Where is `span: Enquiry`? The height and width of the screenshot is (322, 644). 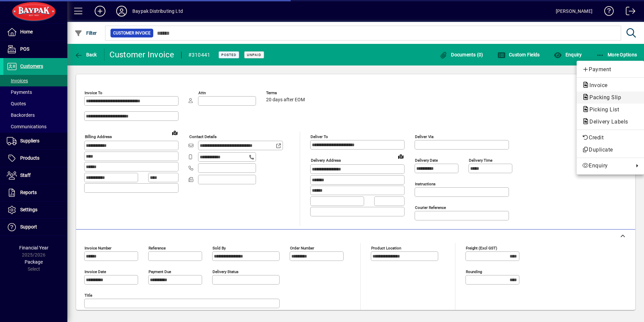 span: Enquiry is located at coordinates (606, 165).